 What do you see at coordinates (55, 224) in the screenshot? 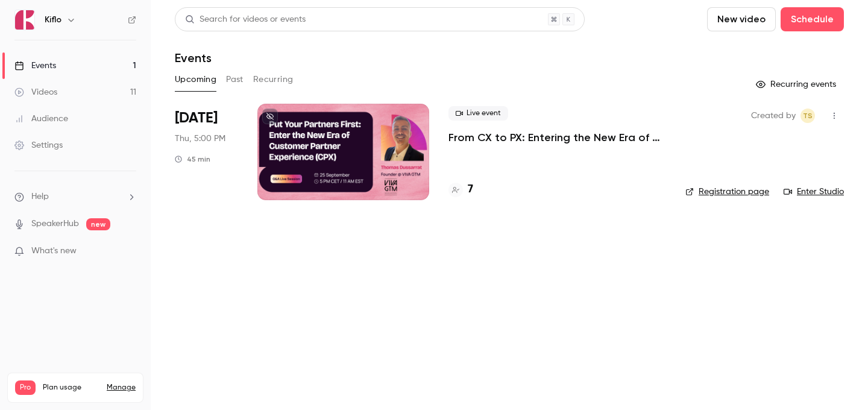
I see `a: SpeakerHub` at bounding box center [55, 224].